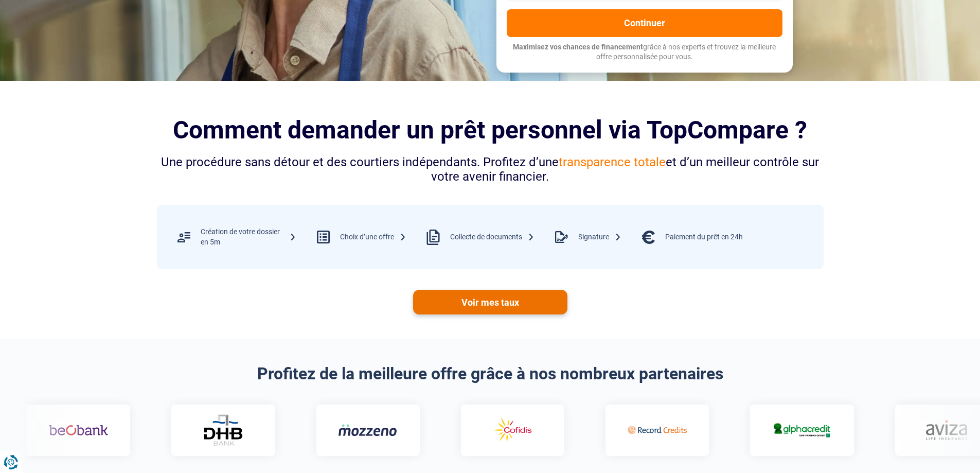  Describe the element at coordinates (656, 430) in the screenshot. I see `img: Record credits` at that location.